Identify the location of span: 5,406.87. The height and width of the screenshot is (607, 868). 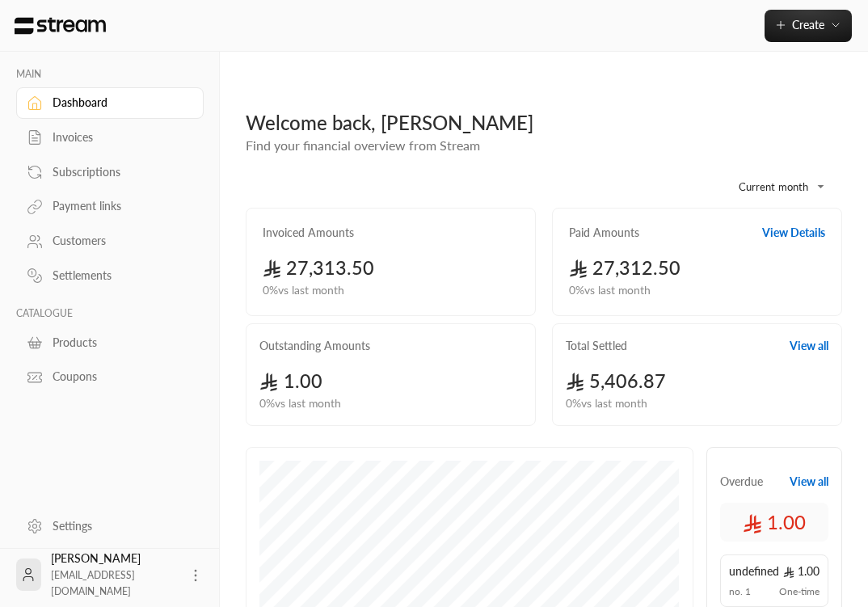
(616, 381).